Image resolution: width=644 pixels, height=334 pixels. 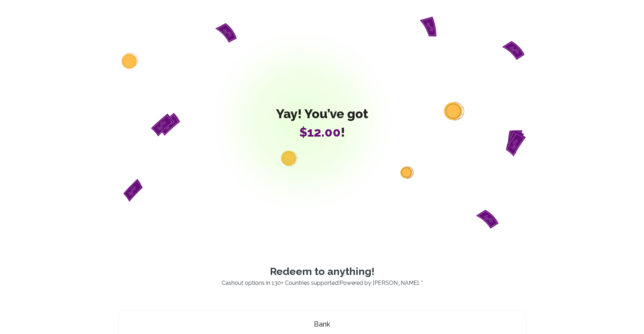 What do you see at coordinates (322, 283) in the screenshot?
I see `p: Cashout options in 130+ Countries supported! . *` at bounding box center [322, 283].